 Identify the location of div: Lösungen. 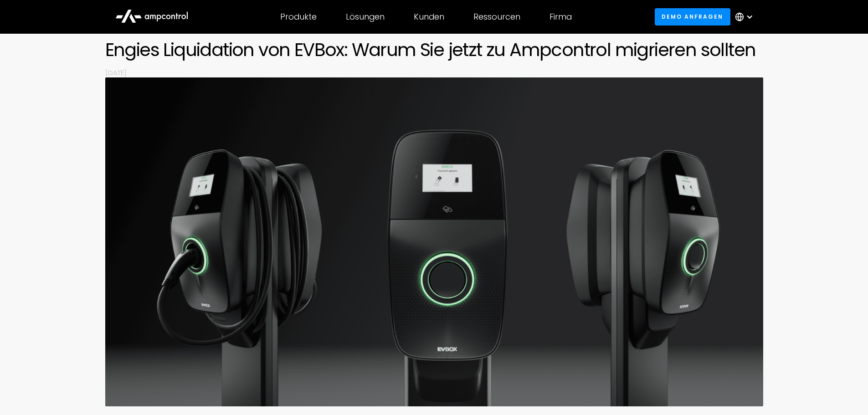
(365, 17).